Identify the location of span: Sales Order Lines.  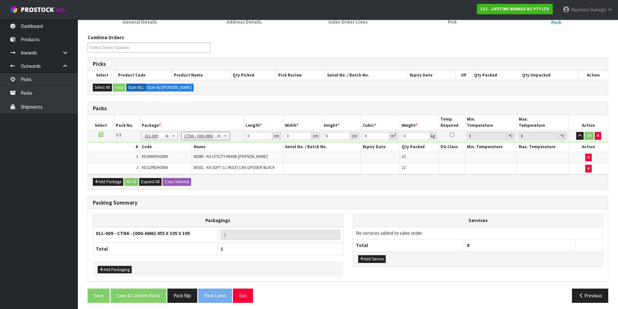
(348, 22).